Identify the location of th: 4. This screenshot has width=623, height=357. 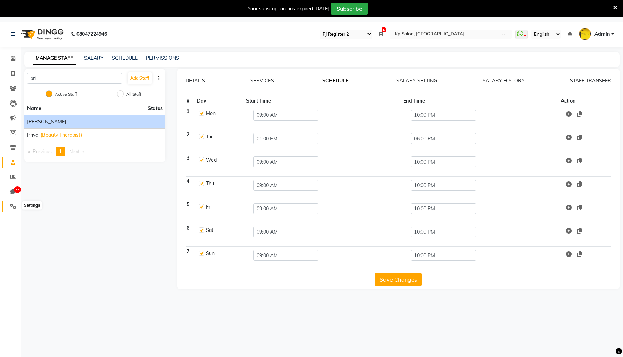
(190, 188).